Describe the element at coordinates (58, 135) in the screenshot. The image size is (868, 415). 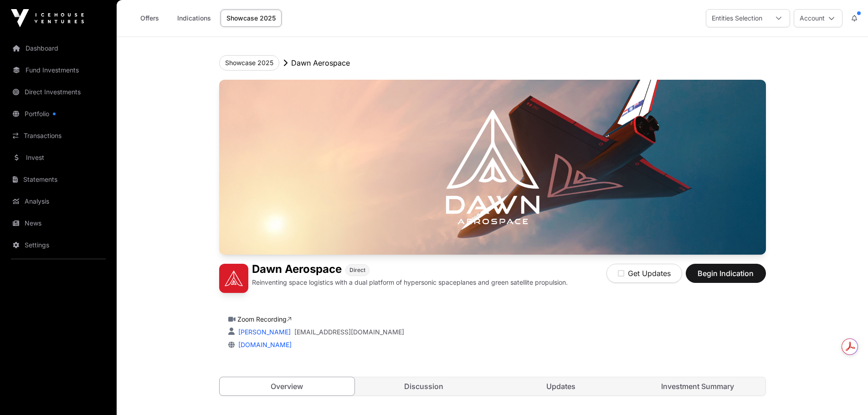
I see `a: Transactions` at that location.